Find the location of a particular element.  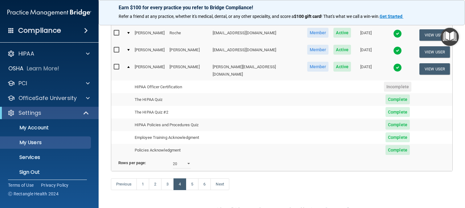

td: The HIPAA Quiz #2 is located at coordinates (171, 112).